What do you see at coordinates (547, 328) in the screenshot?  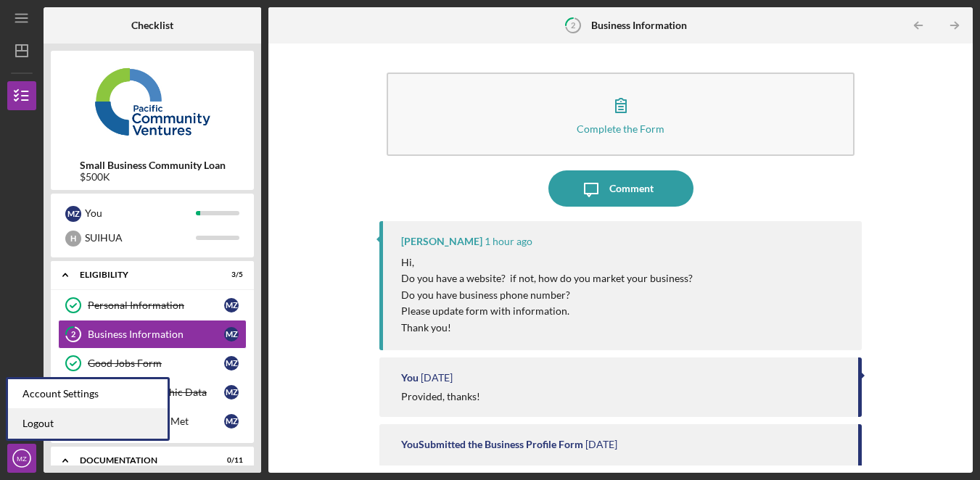 I see `p: Thank you!` at bounding box center [547, 328].